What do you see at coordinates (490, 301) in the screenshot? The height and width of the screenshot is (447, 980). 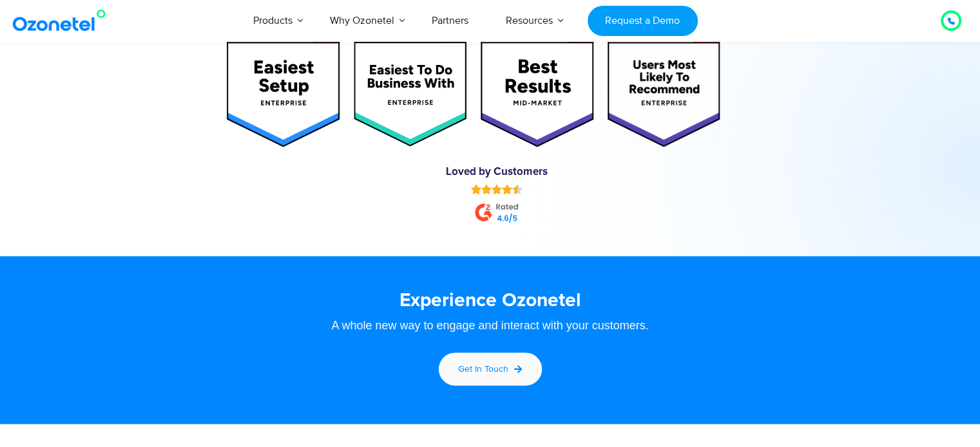 I see `h3: Experience Ozonetel` at bounding box center [490, 301].